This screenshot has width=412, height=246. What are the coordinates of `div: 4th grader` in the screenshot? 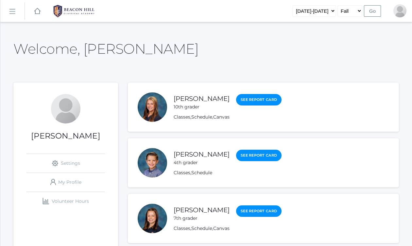 It's located at (202, 162).